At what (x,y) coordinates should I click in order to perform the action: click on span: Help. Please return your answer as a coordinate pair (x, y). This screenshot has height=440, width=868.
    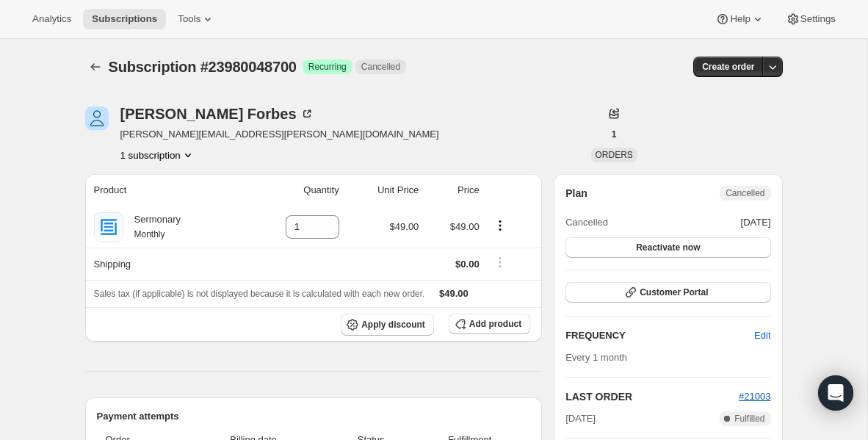
    Looking at the image, I should click on (740, 19).